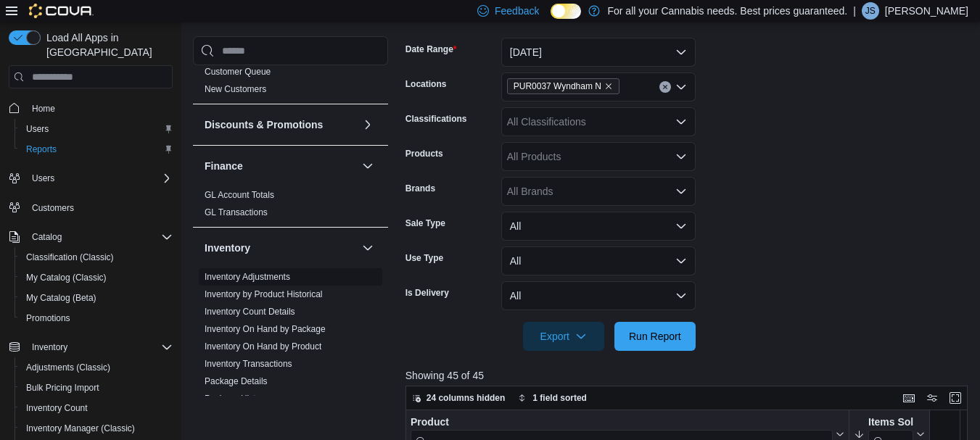 This screenshot has width=980, height=440. What do you see at coordinates (57, 408) in the screenshot?
I see `a: Inventory Count` at bounding box center [57, 408].